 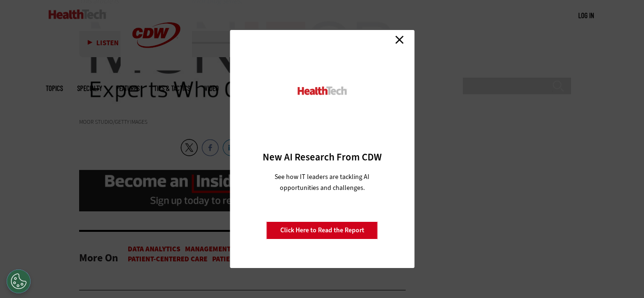 What do you see at coordinates (322, 157) in the screenshot?
I see `h3: New AI Research From CDW` at bounding box center [322, 157].